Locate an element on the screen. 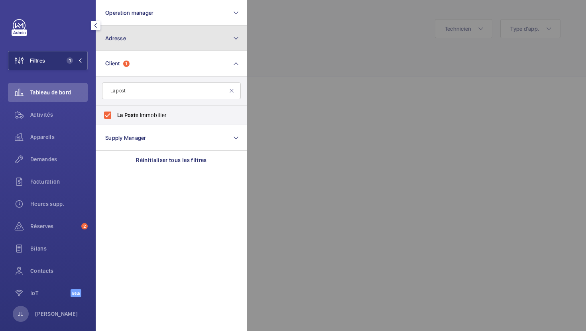 Image resolution: width=586 pixels, height=331 pixels. span: Demandes is located at coordinates (59, 159).